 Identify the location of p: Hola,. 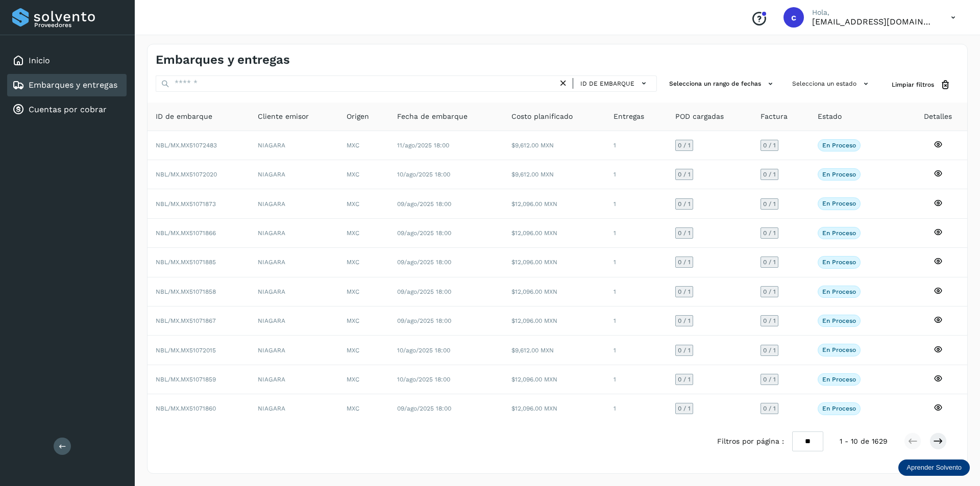
(874, 12).